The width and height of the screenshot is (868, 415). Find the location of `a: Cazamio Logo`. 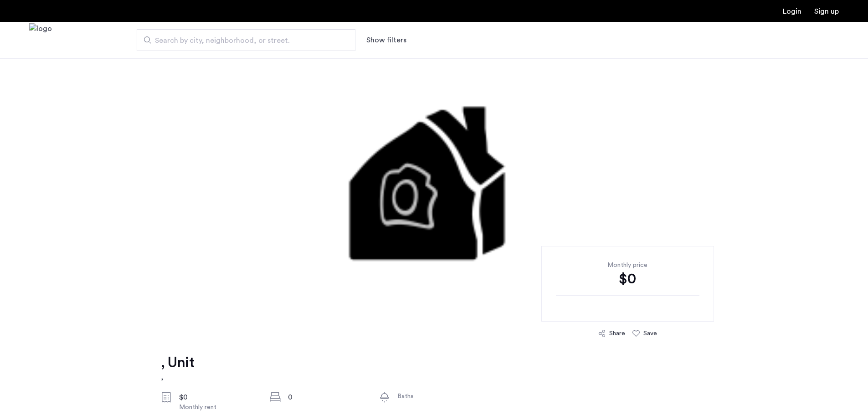

a: Cazamio Logo is located at coordinates (41, 40).